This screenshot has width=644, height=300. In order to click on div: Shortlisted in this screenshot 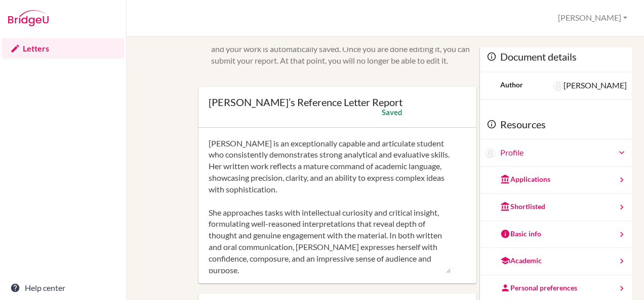, I will do `click(523, 207)`.